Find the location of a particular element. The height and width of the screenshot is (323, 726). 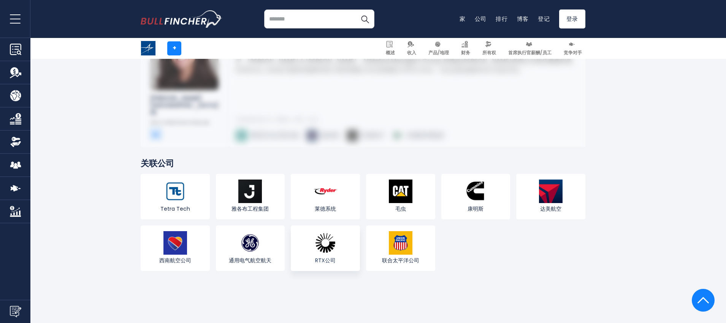

a: 家 is located at coordinates (462, 19).